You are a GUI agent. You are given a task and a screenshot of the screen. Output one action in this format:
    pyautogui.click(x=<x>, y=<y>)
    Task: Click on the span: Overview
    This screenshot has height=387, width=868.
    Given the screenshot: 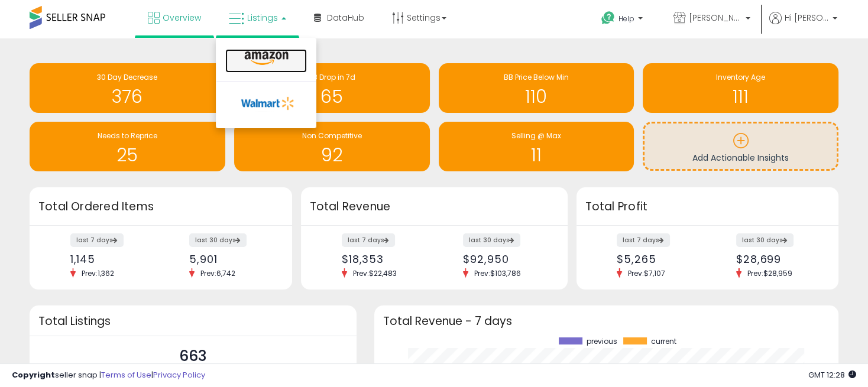 What is the action you would take?
    pyautogui.click(x=181, y=17)
    